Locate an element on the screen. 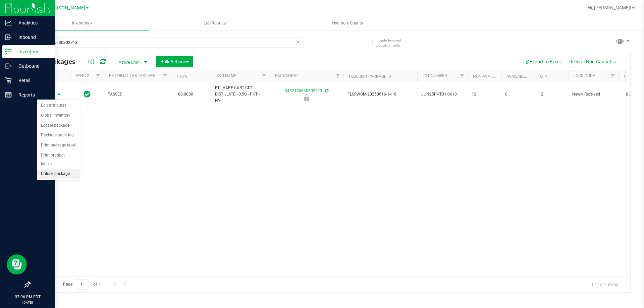 Image resolution: width=644 pixels, height=308 pixels. a: Flourish Package ID is located at coordinates (369, 77).